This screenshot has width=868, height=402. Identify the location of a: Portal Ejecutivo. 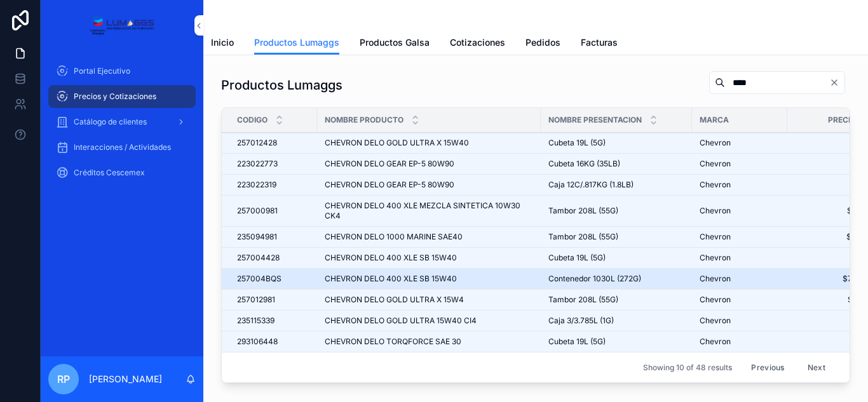
(122, 71).